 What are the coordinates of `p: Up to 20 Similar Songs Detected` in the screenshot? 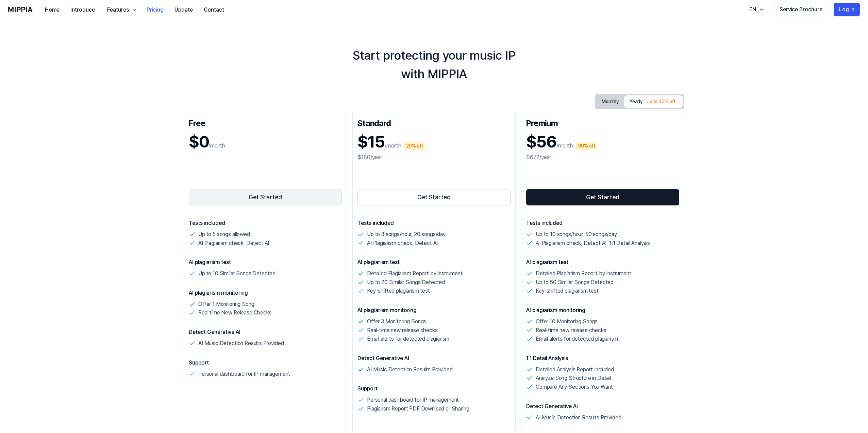 It's located at (406, 283).